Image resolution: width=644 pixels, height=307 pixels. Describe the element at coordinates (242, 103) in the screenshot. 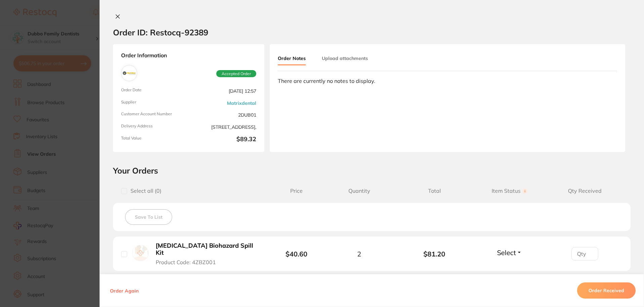

I see `a: Matrixdental` at that location.